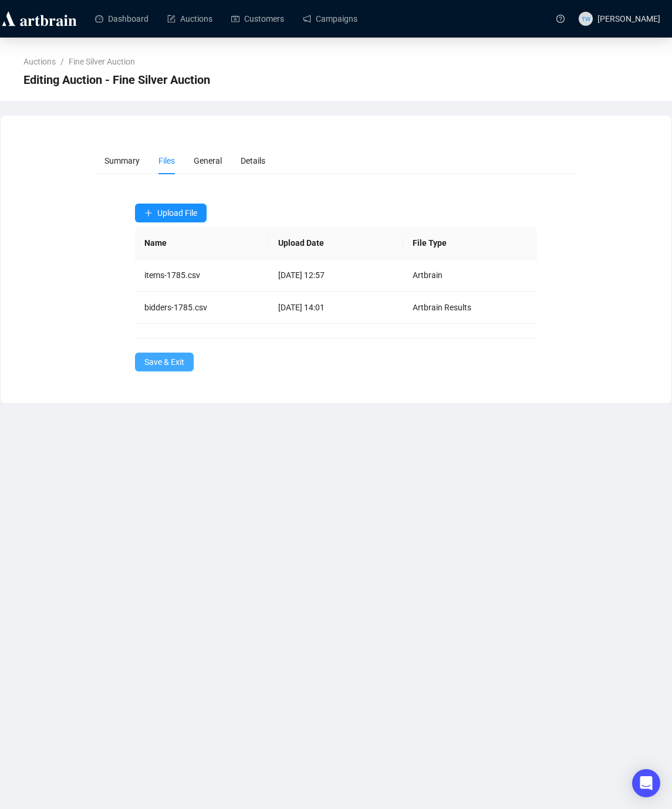 The image size is (672, 809). What do you see at coordinates (202, 275) in the screenshot?
I see `td: items-1785.csv` at bounding box center [202, 275].